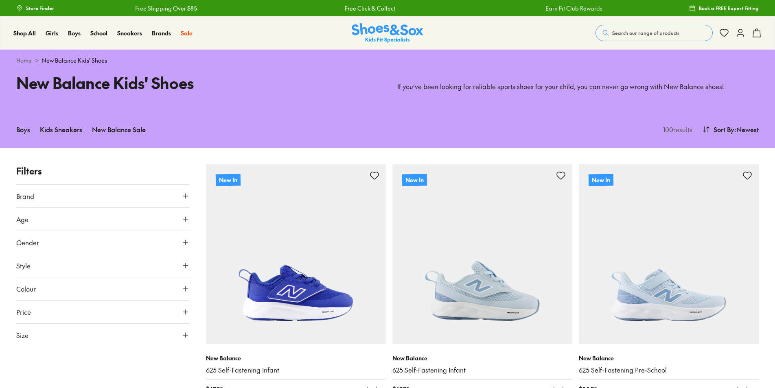  I want to click on a: Kids Sneakers, so click(61, 129).